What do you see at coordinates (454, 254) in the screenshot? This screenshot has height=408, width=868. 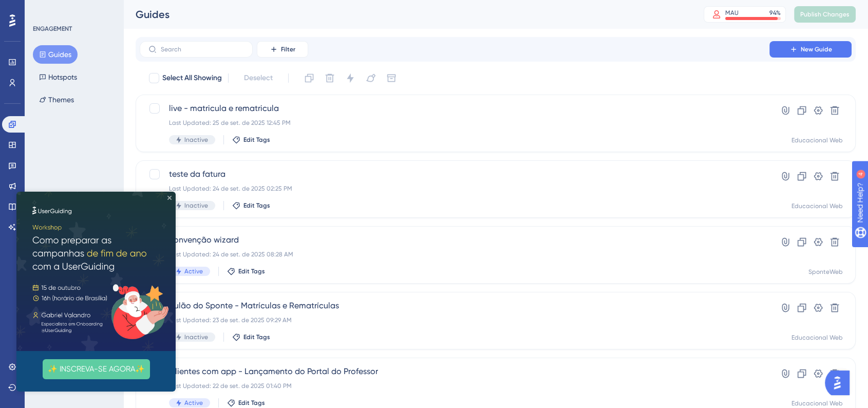 I see `div: Last Updated: 24 de set. de 2025 08:28 AM` at bounding box center [454, 254].